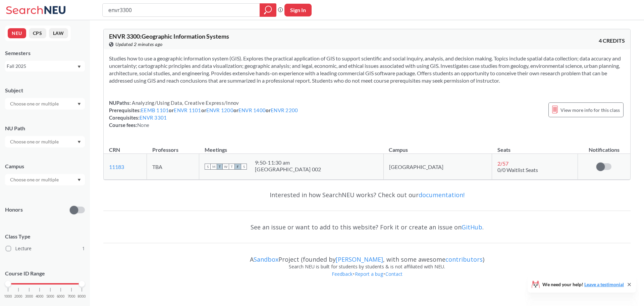 The image size is (644, 306). I want to click on a: ENVR 1400, so click(252, 110).